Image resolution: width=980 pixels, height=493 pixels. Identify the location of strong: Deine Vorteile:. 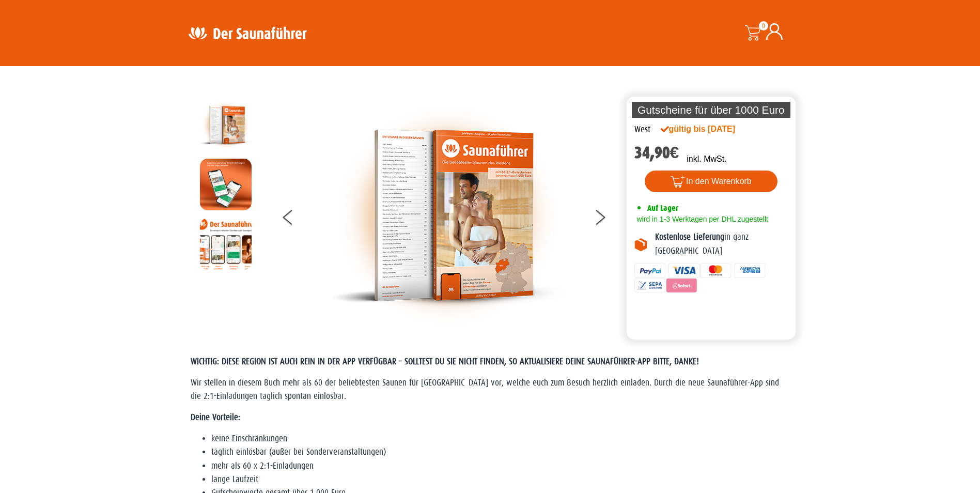
(216, 417).